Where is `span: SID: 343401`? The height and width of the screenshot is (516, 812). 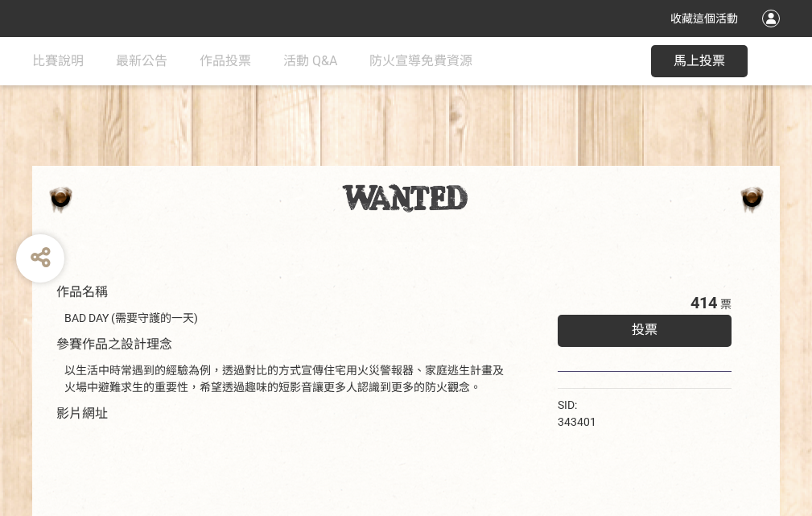
span: SID: 343401 is located at coordinates (576, 413).